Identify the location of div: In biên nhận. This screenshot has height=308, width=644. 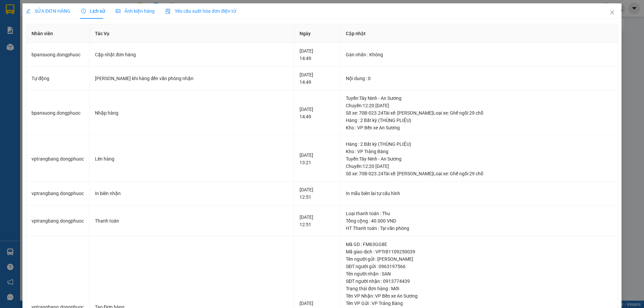
(192, 193).